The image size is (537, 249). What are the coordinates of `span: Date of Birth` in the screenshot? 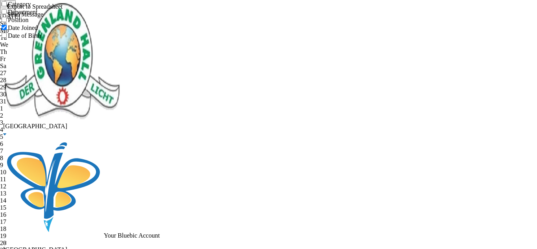 It's located at (24, 35).